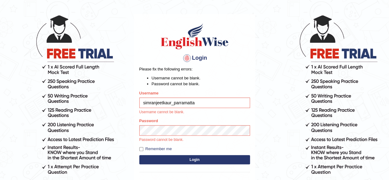 This screenshot has width=389, height=180. I want to click on h4: Login, so click(195, 58).